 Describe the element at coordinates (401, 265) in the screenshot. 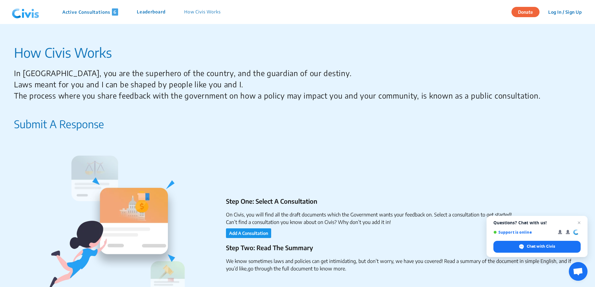

I see `li: We know sometimes laws and policies can get intimidating, but don’t worry, we have you covered! R...` at that location.